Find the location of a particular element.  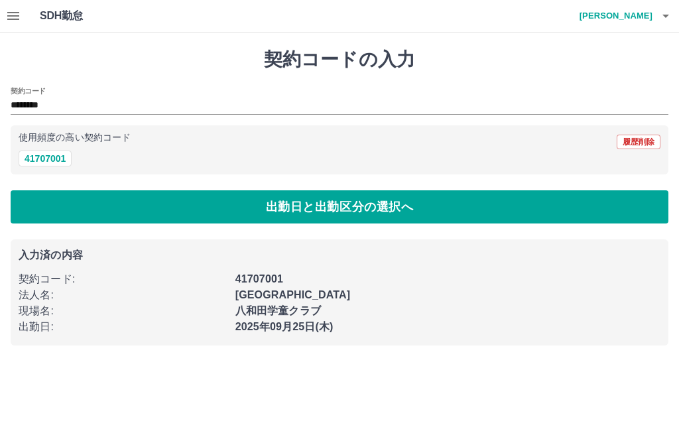

b: 41707001 is located at coordinates (259, 278).